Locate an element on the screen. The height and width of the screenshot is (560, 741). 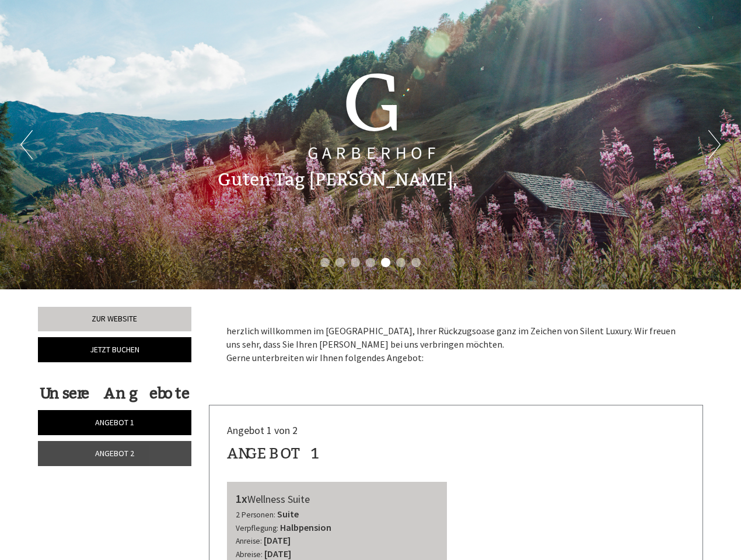
b: Halbpension is located at coordinates (306, 528).